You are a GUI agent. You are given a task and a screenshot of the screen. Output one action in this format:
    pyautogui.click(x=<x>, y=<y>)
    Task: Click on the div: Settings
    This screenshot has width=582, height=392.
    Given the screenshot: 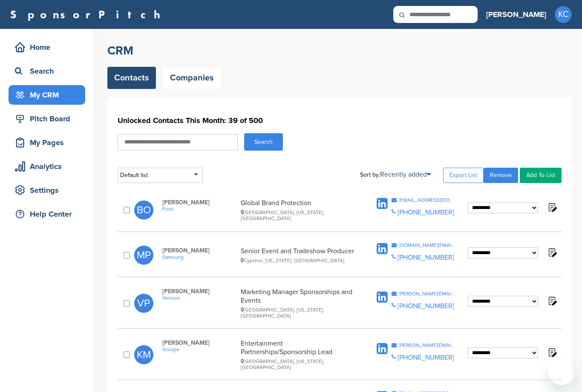 What is the action you would take?
    pyautogui.click(x=49, y=190)
    